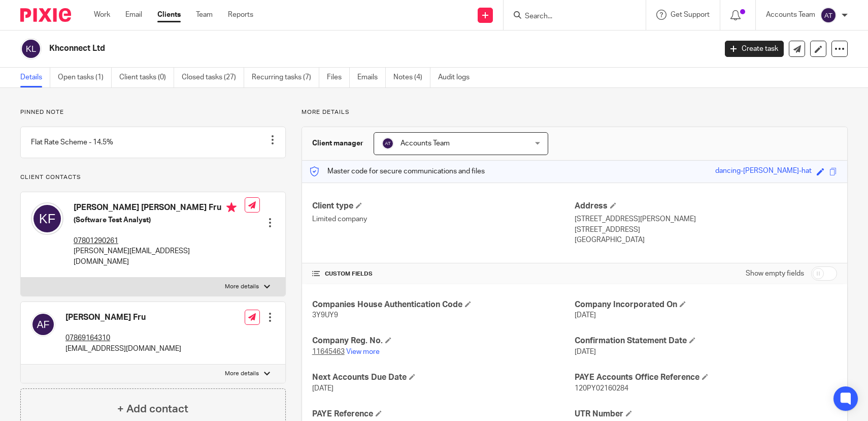 This screenshot has width=868, height=421. What do you see at coordinates (443, 341) in the screenshot?
I see `h4: Company Reg. No.` at bounding box center [443, 341].